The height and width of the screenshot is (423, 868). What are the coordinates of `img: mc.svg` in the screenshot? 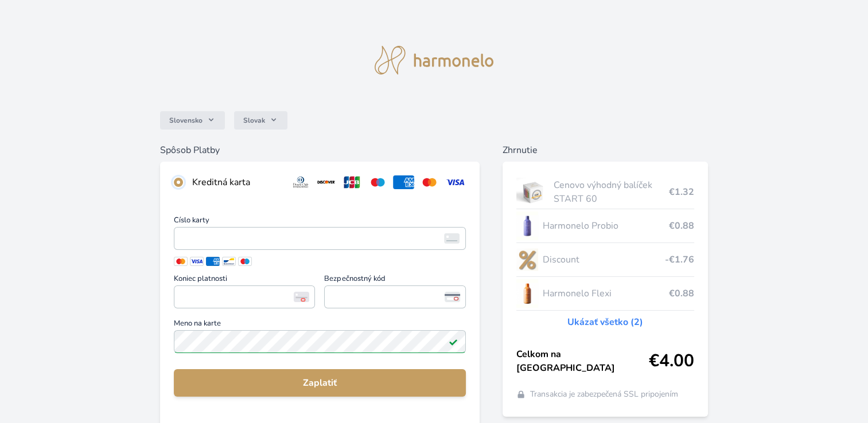 It's located at (429, 182).